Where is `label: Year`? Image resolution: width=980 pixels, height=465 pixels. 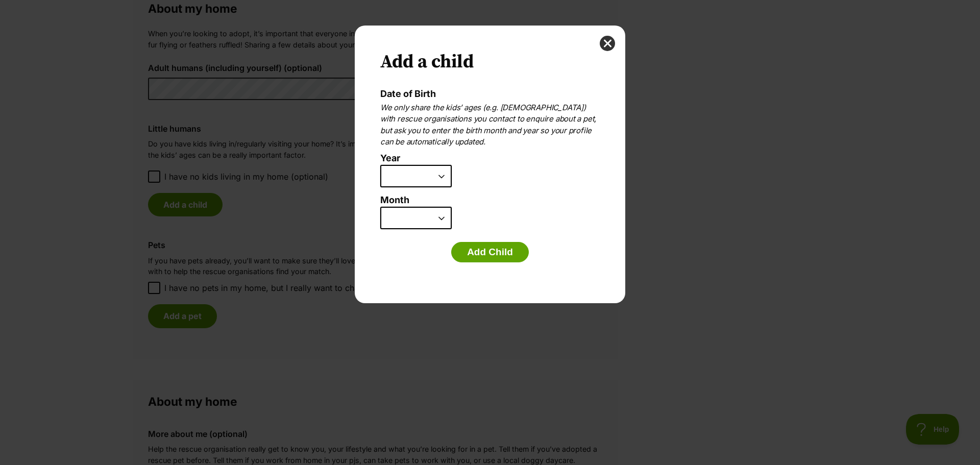
label: Year is located at coordinates (488, 158).